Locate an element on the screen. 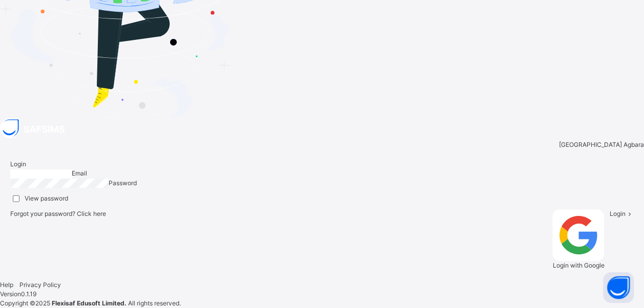 This screenshot has height=308, width=644. img: google.396cfc9801f0270233282035f929180a.svg is located at coordinates (578, 235).